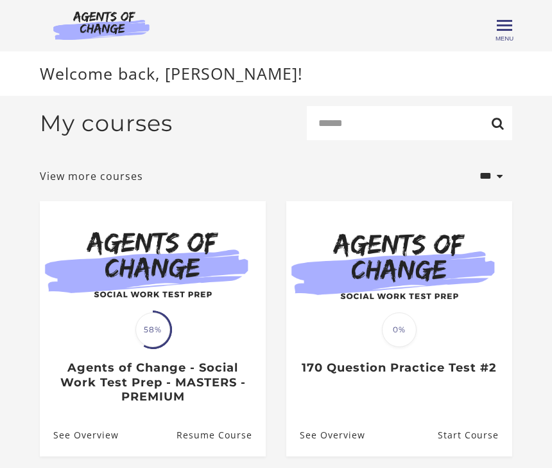  Describe the element at coordinates (505, 38) in the screenshot. I see `span: Menu` at that location.